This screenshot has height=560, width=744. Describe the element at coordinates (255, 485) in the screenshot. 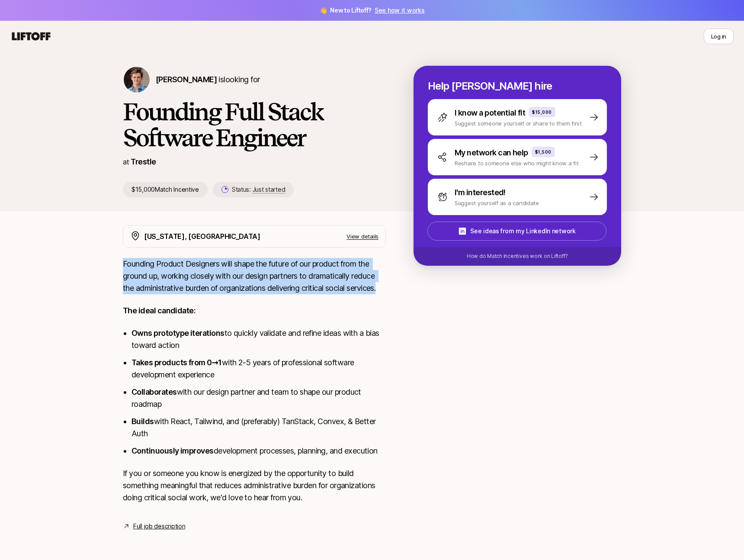

I see `p: If you or someone you know is energized by the opportunity to build something meaningful that red...` at that location.